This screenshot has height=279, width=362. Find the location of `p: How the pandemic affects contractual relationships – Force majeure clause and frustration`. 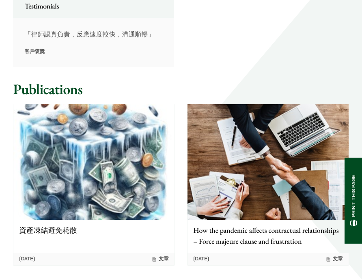

p: How the pandemic affects contractual relationships – Force majeure clause and frustration is located at coordinates (268, 236).